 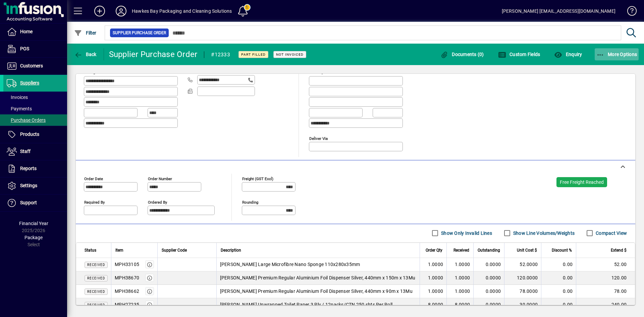 What do you see at coordinates (29, 134) in the screenshot?
I see `span: Products` at bounding box center [29, 134].